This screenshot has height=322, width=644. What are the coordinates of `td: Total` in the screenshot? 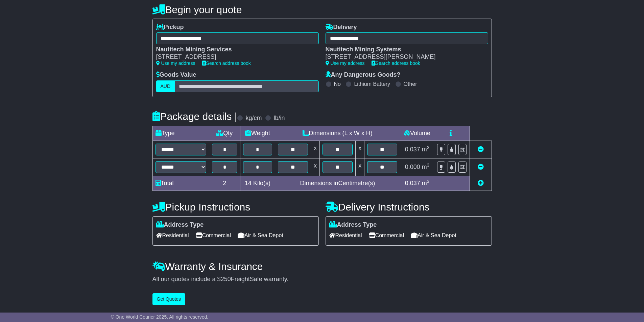 It's located at (181, 183).